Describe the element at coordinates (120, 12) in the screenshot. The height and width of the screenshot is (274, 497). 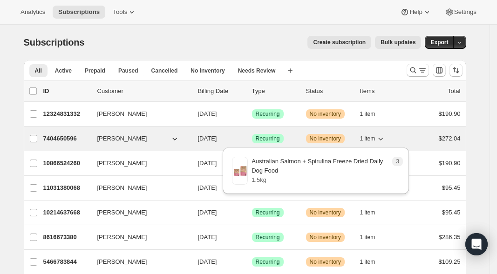
I see `span: Tools` at that location.